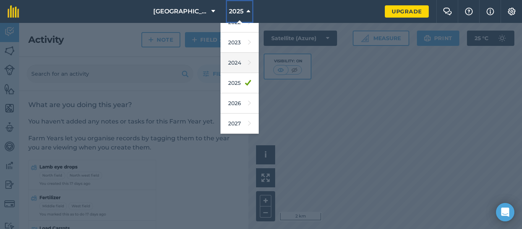 The height and width of the screenshot is (229, 522). Describe the element at coordinates (13, 11) in the screenshot. I see `img: fieldmargin Logo` at that location.